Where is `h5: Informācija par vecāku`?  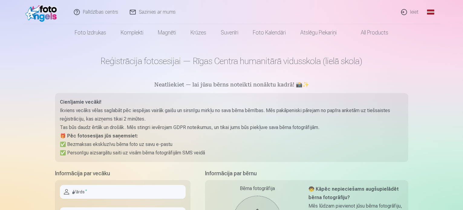
h5: Informācija par vecāku is located at coordinates (123, 174).